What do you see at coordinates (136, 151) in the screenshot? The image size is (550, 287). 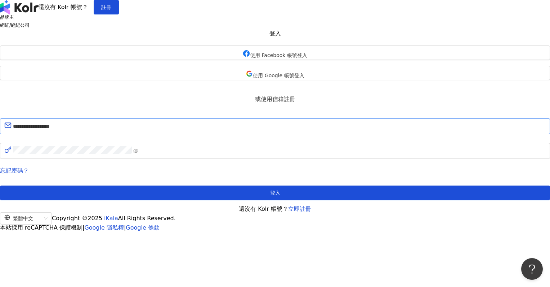 I see `span: eye-invisible` at bounding box center [136, 151].